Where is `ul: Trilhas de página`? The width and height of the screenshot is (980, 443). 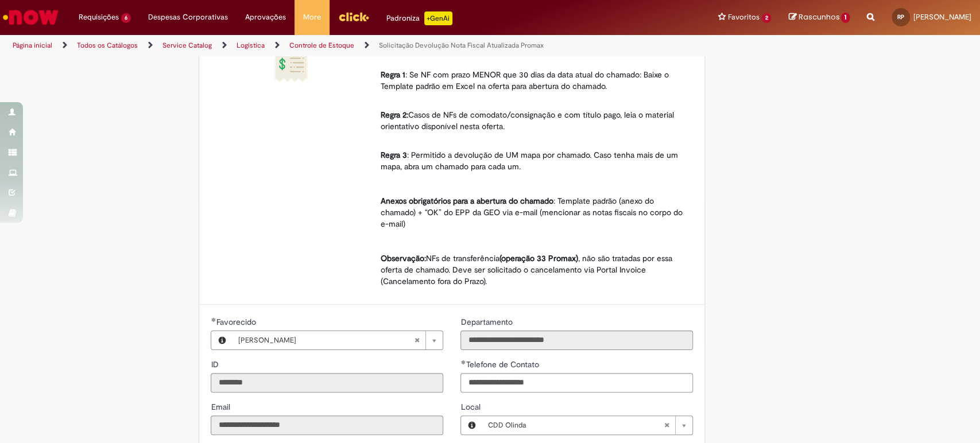 ul: Trilhas de página is located at coordinates (327, 45).